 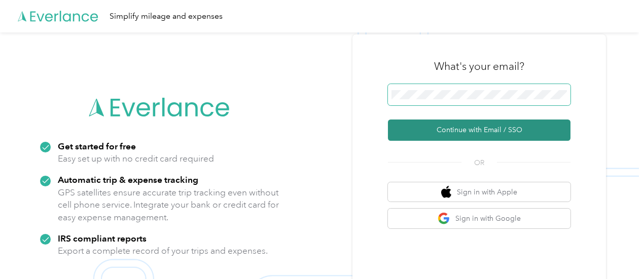 I want to click on p: GPS satellites ensure accurate trip tracking even without cell phone service. Integrate your bank..., so click(x=169, y=205).